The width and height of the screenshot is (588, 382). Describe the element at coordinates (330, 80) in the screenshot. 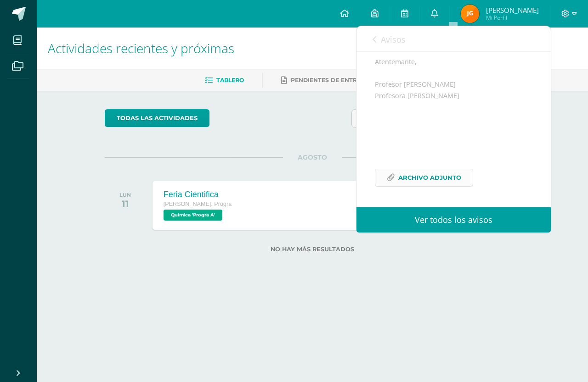

I see `span: Pendientes de entrega` at that location.